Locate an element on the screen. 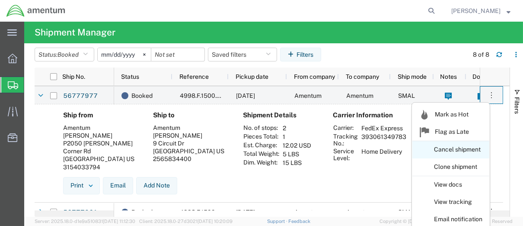  a: View tracking is located at coordinates (451, 202).